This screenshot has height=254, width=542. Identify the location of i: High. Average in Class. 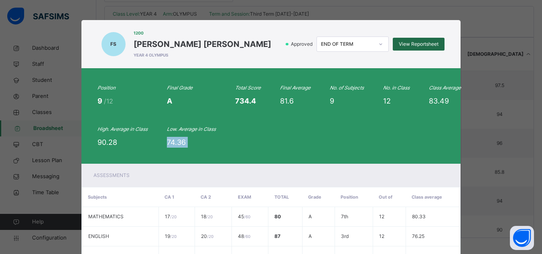
(122, 129).